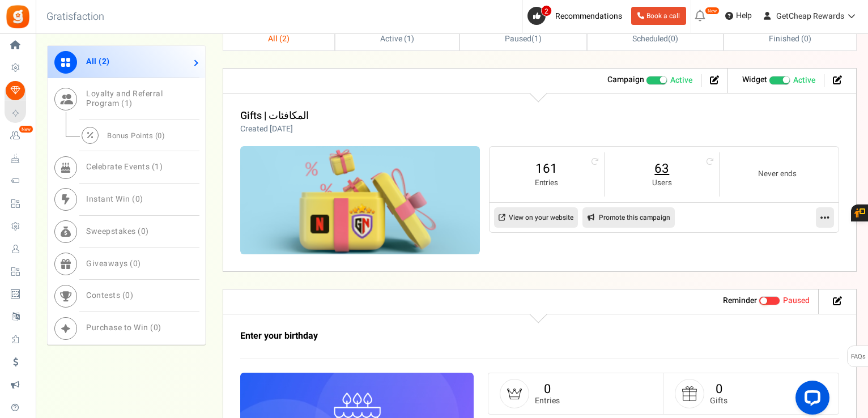 The image size is (868, 418). I want to click on span: Sweepstakes ( ), so click(117, 232).